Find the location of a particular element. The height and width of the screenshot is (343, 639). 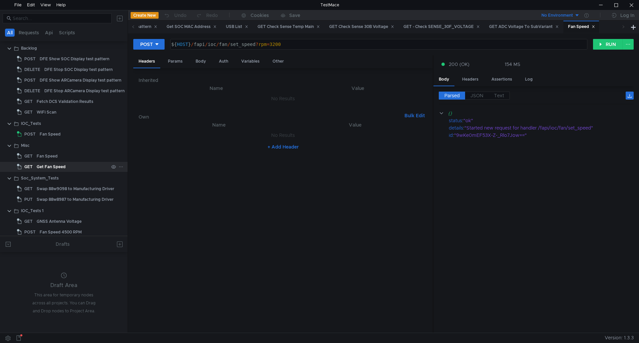

button: Api is located at coordinates (49, 33).